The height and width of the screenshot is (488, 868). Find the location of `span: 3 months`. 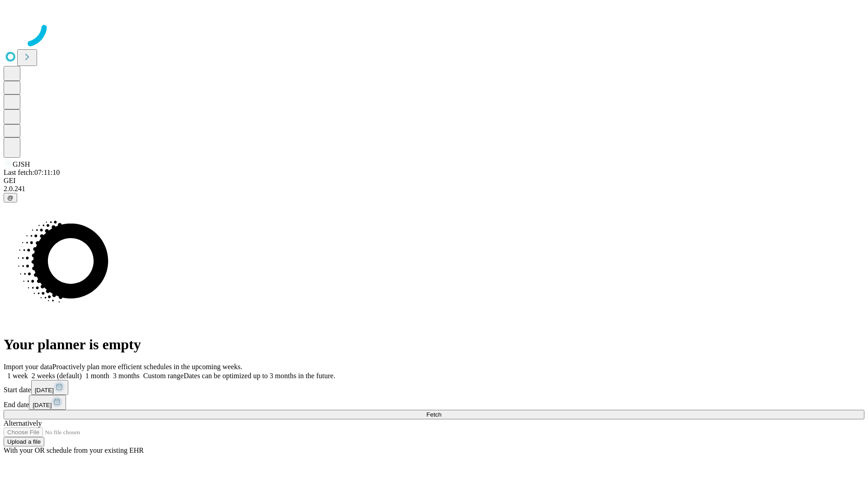

span: 3 months is located at coordinates (126, 375).